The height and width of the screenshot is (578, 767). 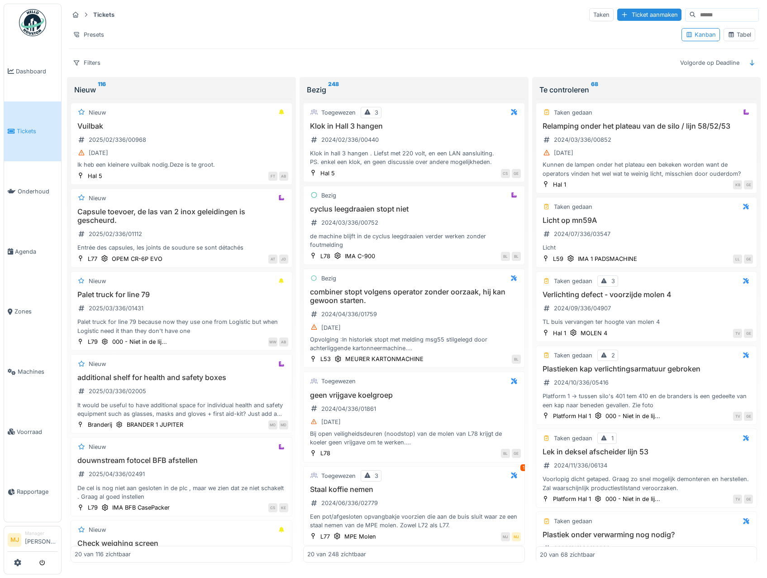 I want to click on div: Palet truck for line 79 because now they use one from Logistic but when Logistic need it than the..., so click(x=182, y=326).